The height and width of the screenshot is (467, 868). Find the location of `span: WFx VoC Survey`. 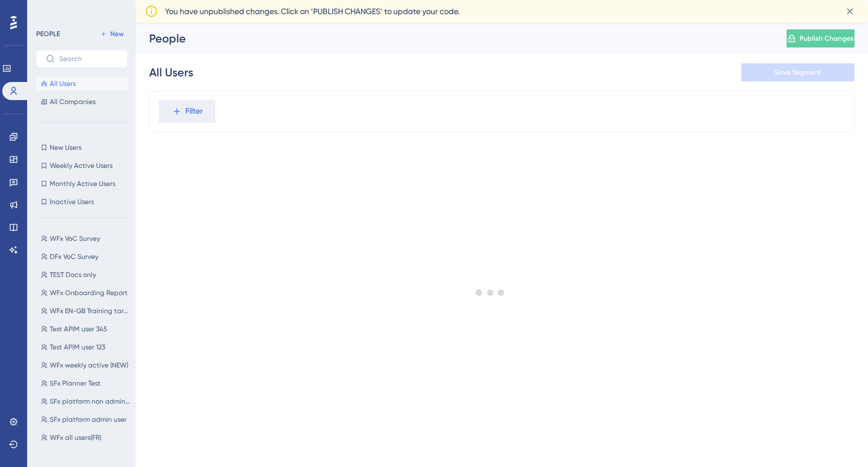

span: WFx VoC Survey is located at coordinates (75, 238).